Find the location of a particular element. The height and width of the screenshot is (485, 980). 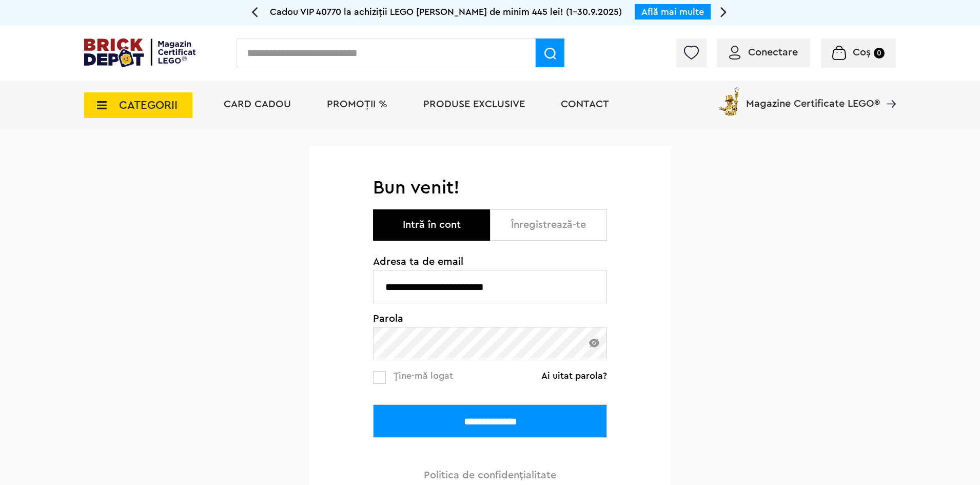

button: Intră în cont is located at coordinates (431, 225).